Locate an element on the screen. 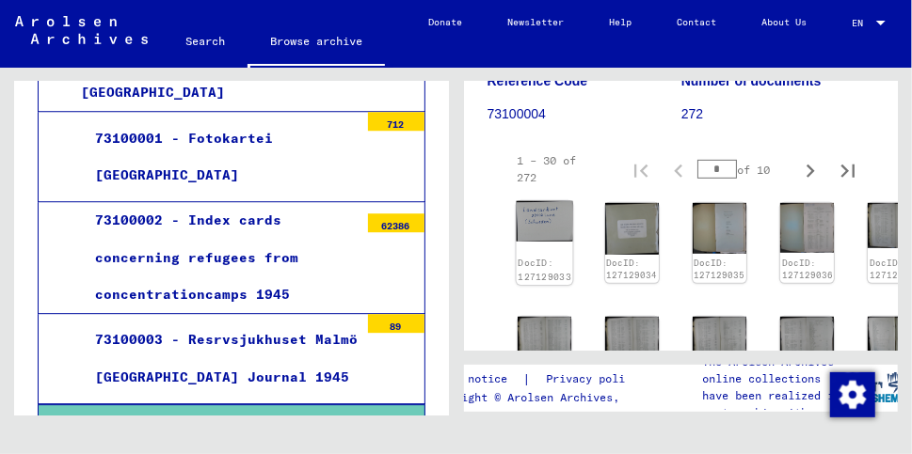  img: Zustimmung ändern is located at coordinates (852, 395).